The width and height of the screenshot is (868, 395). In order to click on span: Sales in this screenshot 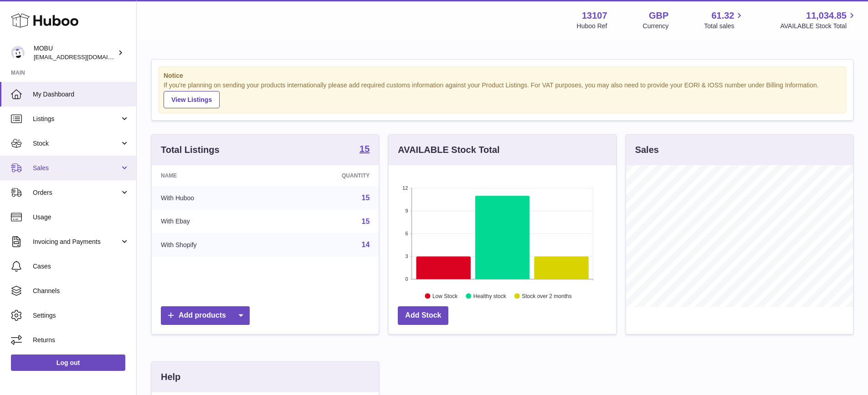, I will do `click(76, 168)`.